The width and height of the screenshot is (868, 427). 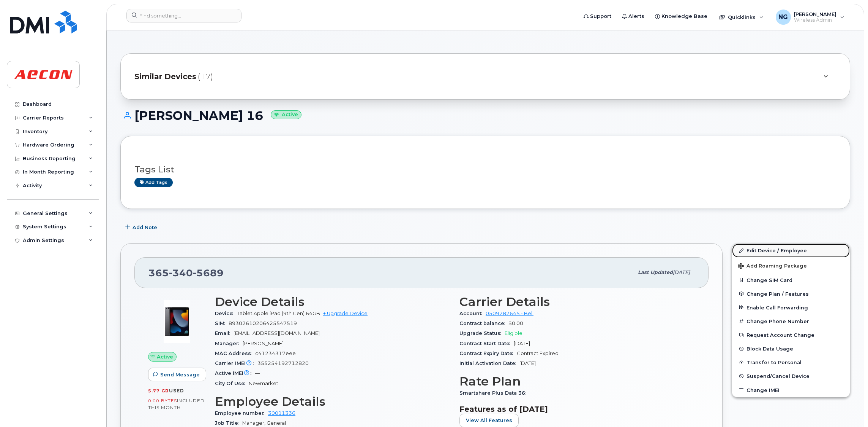 What do you see at coordinates (142, 227) in the screenshot?
I see `button: Add Note` at bounding box center [142, 227].